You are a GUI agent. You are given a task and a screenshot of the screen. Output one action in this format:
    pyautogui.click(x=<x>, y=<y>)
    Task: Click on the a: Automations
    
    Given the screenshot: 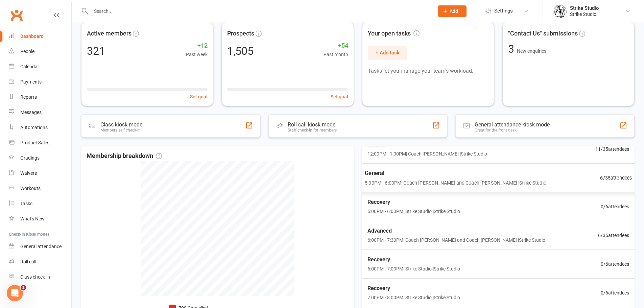 What is the action you would take?
    pyautogui.click(x=40, y=128)
    